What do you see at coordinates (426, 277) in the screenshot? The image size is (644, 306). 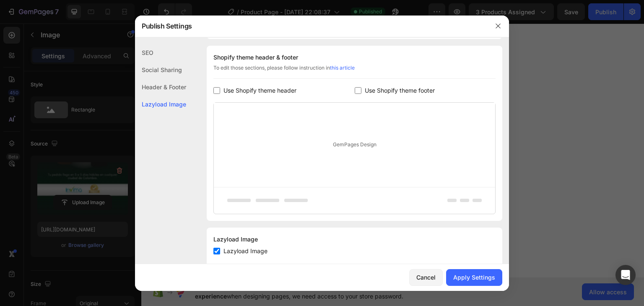 I see `div: Cancel` at bounding box center [426, 277].